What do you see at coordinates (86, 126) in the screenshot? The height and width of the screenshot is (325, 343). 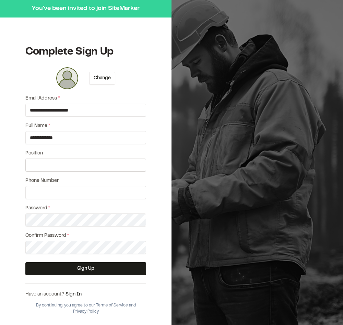 I see `label: Full Name` at bounding box center [86, 126].